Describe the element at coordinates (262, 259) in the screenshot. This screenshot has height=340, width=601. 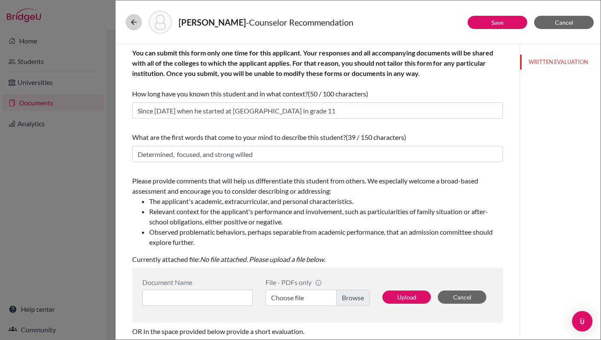
I see `i: No file attached. Please upload a file below.` at that location.